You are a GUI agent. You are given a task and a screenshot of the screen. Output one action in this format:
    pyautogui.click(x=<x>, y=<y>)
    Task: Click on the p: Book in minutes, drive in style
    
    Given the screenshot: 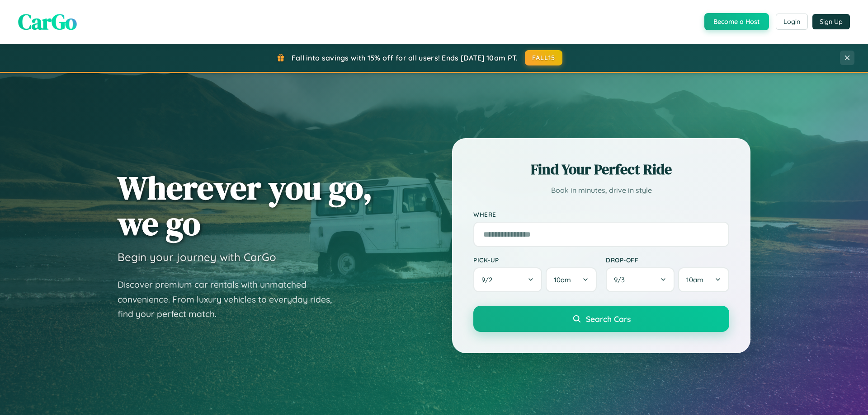 What is the action you would take?
    pyautogui.click(x=601, y=190)
    